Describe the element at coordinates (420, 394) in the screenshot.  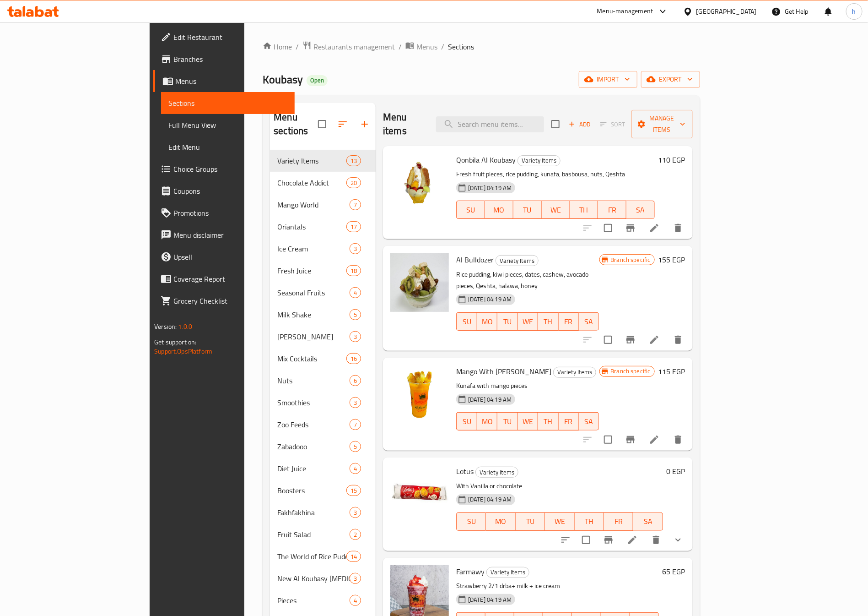
I see `img: Mango With Kunafa` at that location.